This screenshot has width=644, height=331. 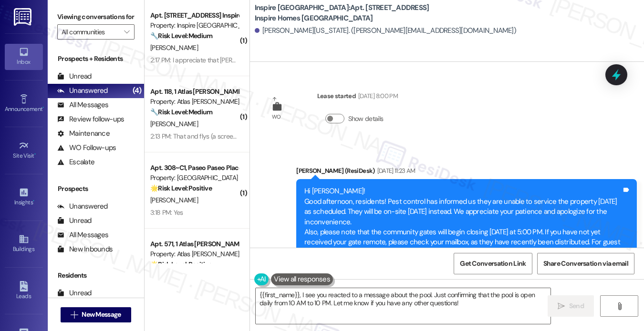 What do you see at coordinates (96, 275) in the screenshot?
I see `div: Residents` at bounding box center [96, 275].